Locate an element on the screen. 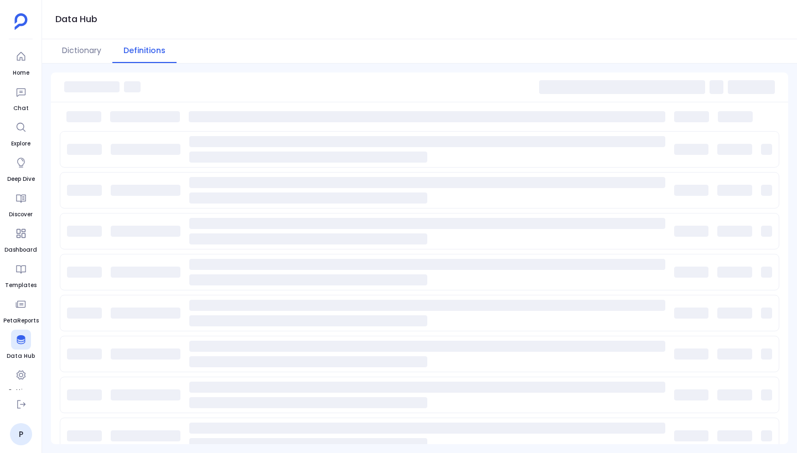 Image resolution: width=797 pixels, height=453 pixels. button: Dictionary is located at coordinates (81, 51).